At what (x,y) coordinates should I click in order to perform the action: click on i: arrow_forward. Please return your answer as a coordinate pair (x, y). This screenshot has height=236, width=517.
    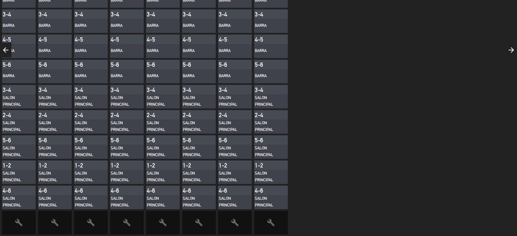
    Looking at the image, I should click on (511, 50).